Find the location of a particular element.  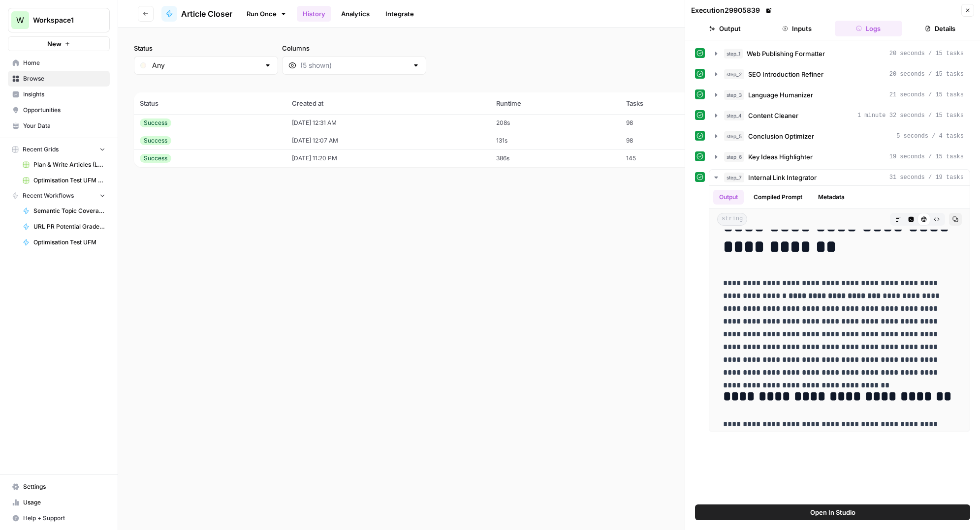

button: Inputs is located at coordinates (797, 29).